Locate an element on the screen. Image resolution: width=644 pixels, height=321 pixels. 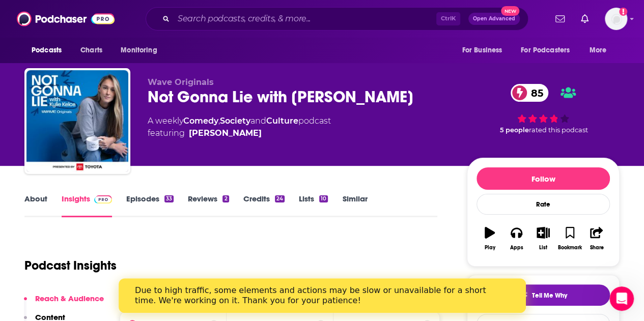
div: Bookmark is located at coordinates (569, 248).